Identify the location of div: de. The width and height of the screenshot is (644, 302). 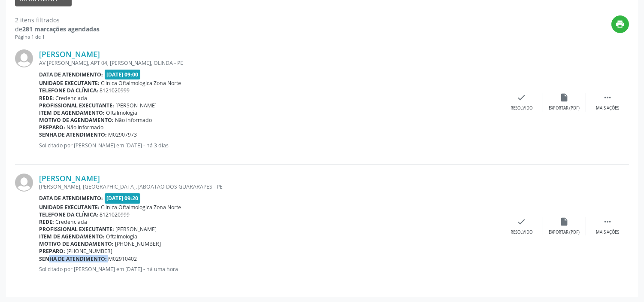
(57, 29).